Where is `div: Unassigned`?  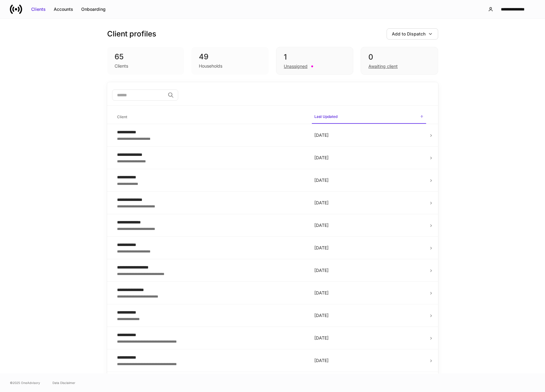 div: Unassigned is located at coordinates (296, 66).